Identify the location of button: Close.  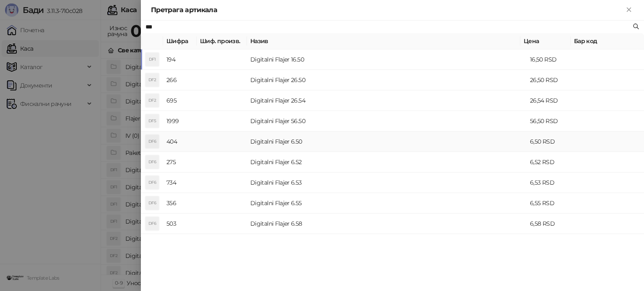
(629, 10).